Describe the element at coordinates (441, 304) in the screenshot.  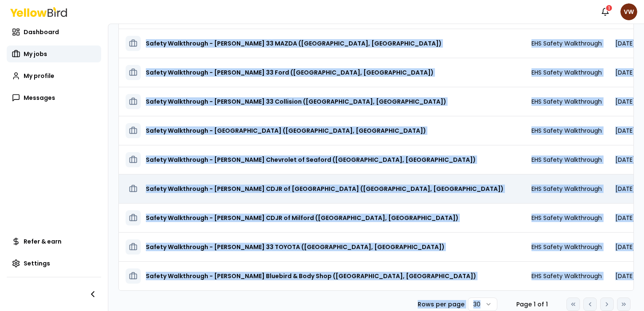
I see `p: Rows per page` at that location.